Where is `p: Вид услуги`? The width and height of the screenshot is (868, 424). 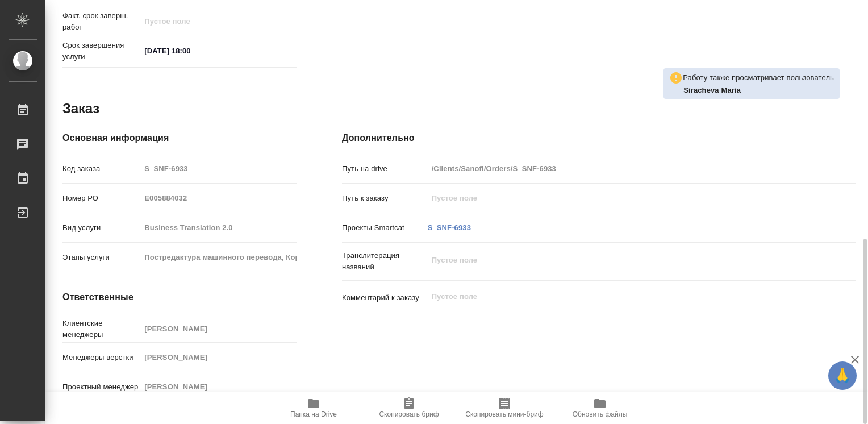
p: Вид услуги is located at coordinates (101, 228).